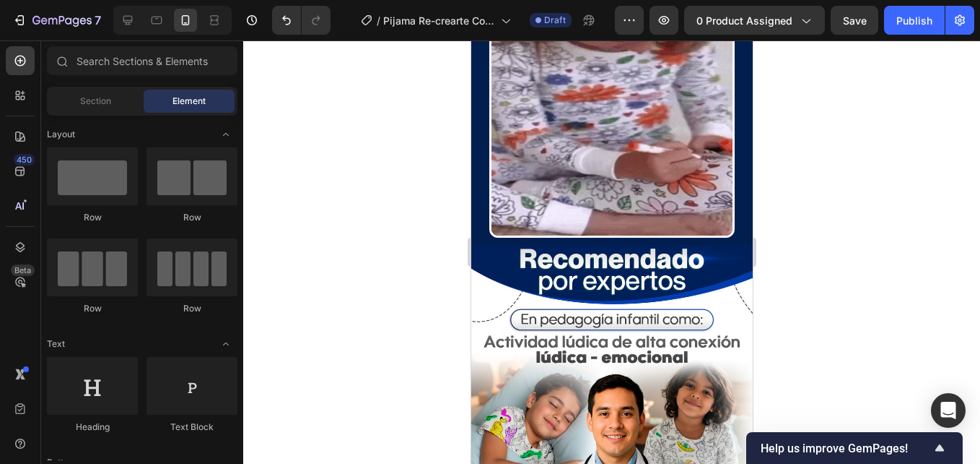 The width and height of the screenshot is (980, 464). Describe the element at coordinates (61, 134) in the screenshot. I see `span: Layout` at that location.